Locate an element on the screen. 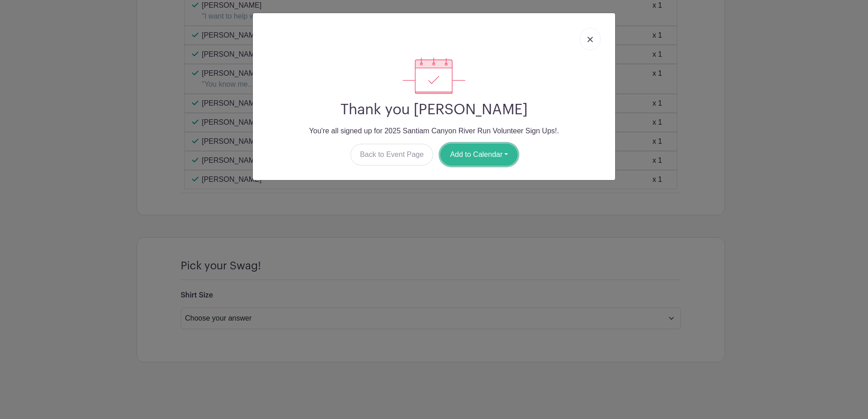 The width and height of the screenshot is (868, 419). button: Add to Calendar is located at coordinates (479, 155).